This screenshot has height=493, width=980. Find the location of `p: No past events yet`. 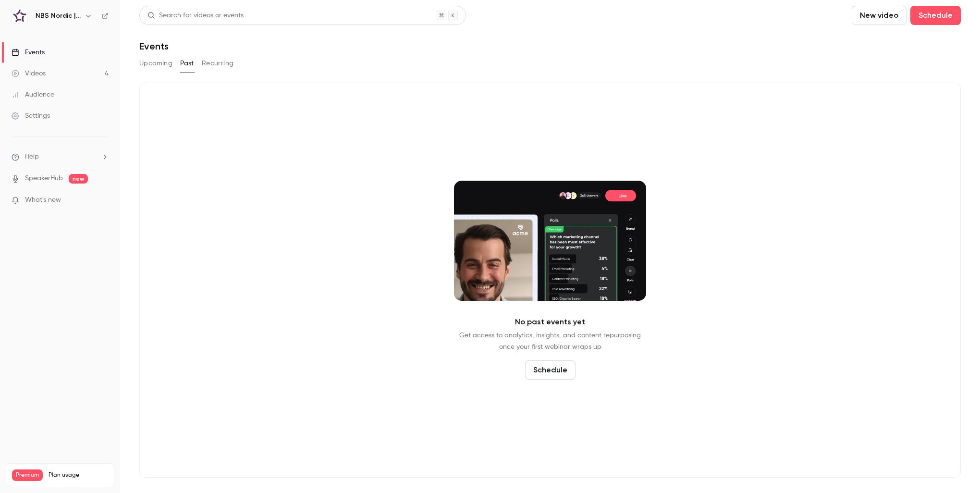

p: No past events yet is located at coordinates (550, 322).